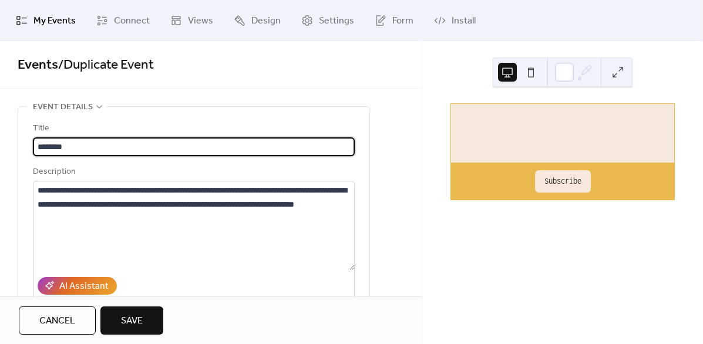 The height and width of the screenshot is (344, 703). Describe the element at coordinates (132, 321) in the screenshot. I see `span: Save` at that location.